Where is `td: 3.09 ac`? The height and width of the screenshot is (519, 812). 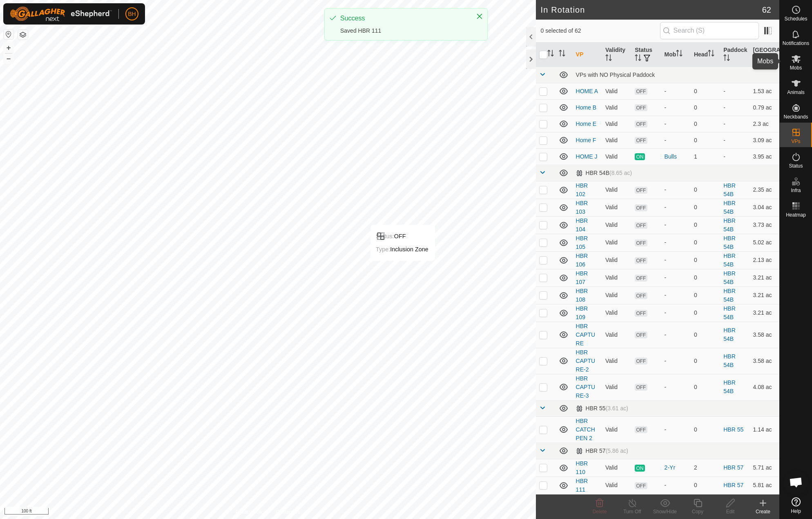
td: 3.09 ac is located at coordinates (765, 140).